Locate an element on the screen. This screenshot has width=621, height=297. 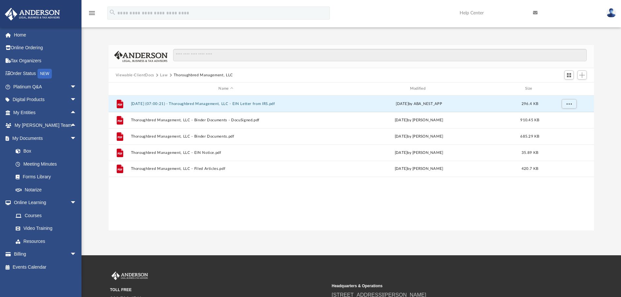
a: Home is located at coordinates (45, 35).